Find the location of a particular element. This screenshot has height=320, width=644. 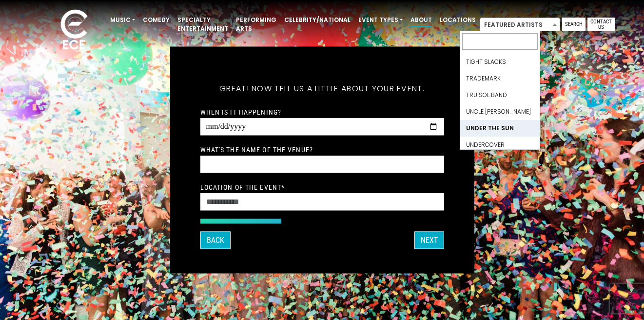

a: Event Types is located at coordinates (380, 20).